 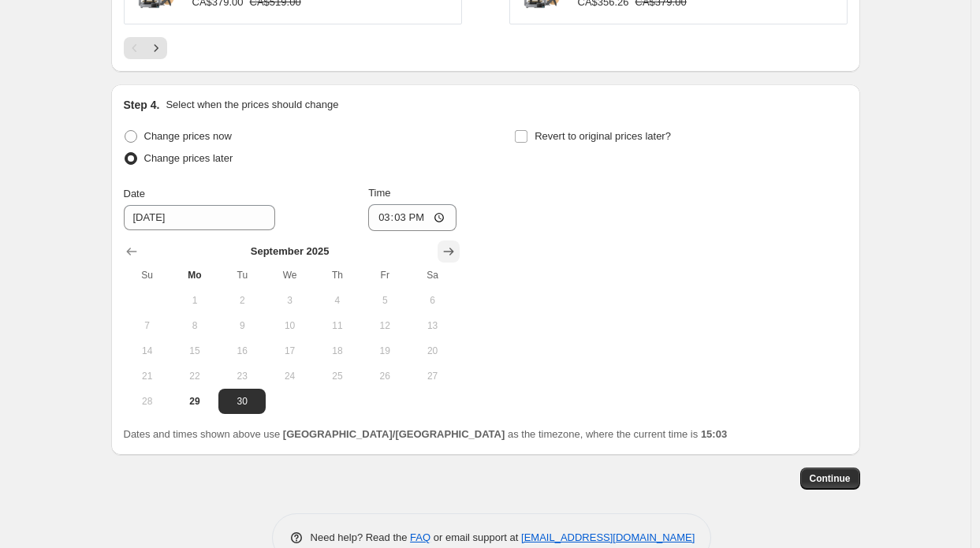 What do you see at coordinates (385, 351) in the screenshot?
I see `span: 19` at bounding box center [385, 351].